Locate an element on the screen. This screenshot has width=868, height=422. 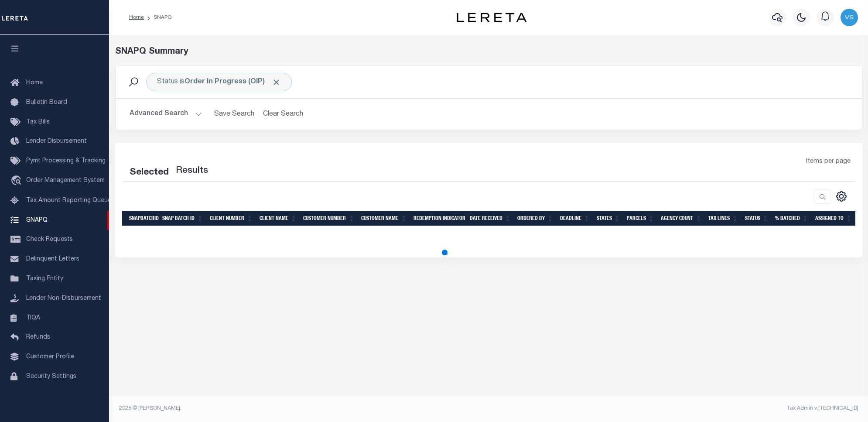
th: Parcels is located at coordinates (640, 218).